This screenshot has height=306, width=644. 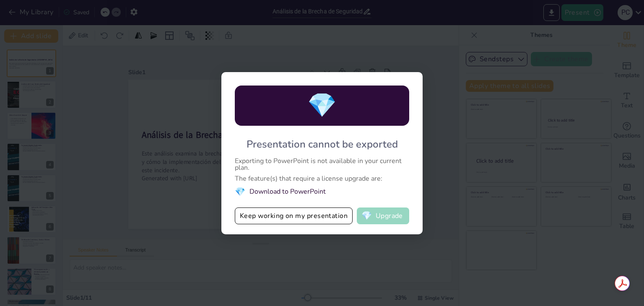 I want to click on button: Keep working on my presentation, so click(x=293, y=216).